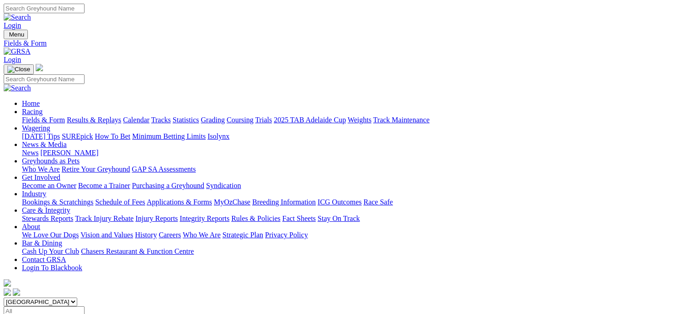 This screenshot has width=695, height=314. I want to click on a: Schedule of Fees, so click(120, 202).